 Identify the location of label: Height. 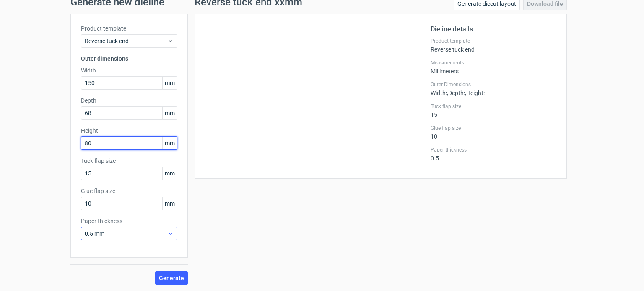
(129, 131).